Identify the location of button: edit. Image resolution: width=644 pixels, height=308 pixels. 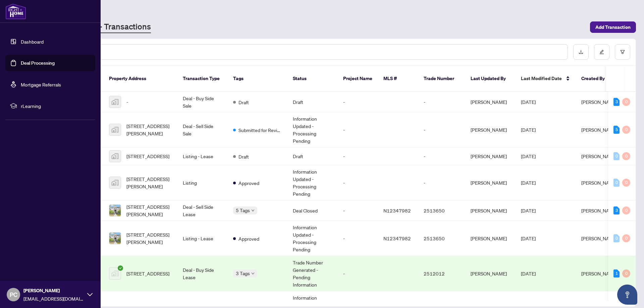
(602, 52).